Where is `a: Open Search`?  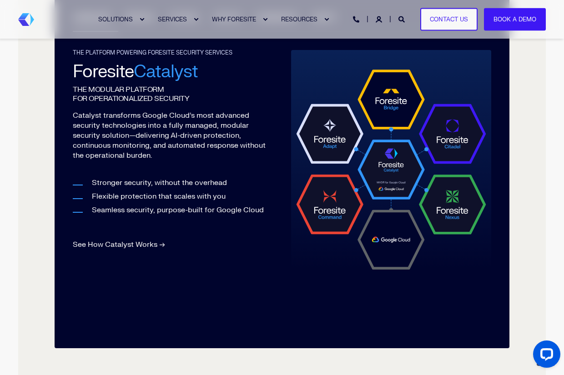
a: Open Search is located at coordinates (403, 19).